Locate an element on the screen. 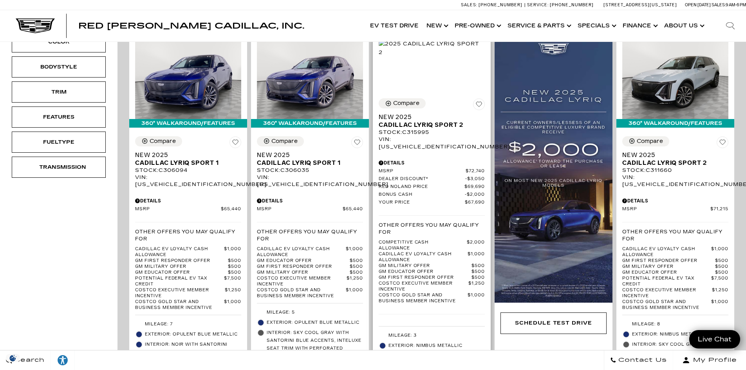 The image size is (746, 370). a: New 2025Cadillac LYRIQ Sport 1 is located at coordinates (310, 159).